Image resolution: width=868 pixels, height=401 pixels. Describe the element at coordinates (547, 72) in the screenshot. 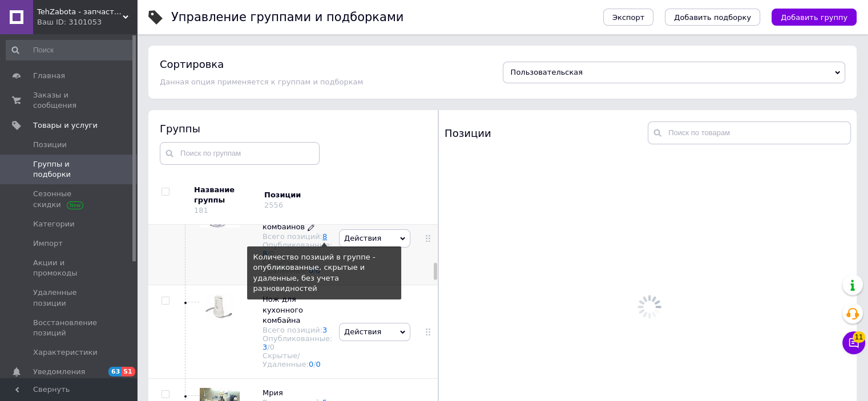

I see `span: Пользовательская` at that location.